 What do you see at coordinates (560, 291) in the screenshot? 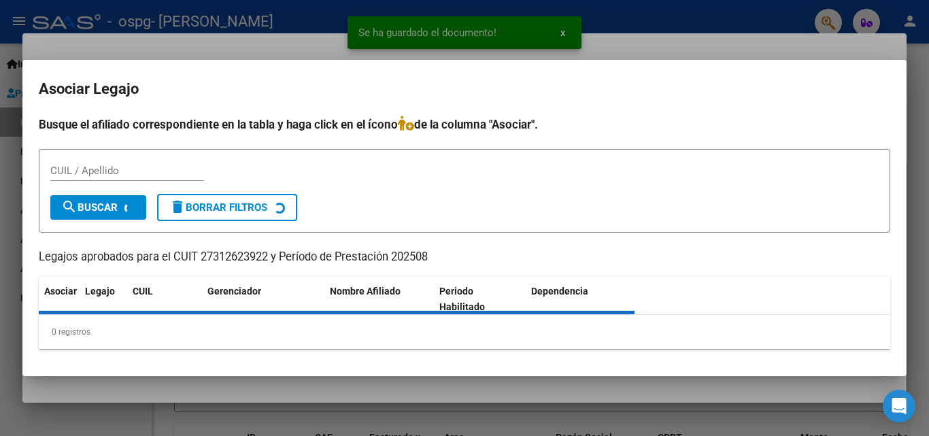
I see `span: Dependencia` at bounding box center [560, 291].